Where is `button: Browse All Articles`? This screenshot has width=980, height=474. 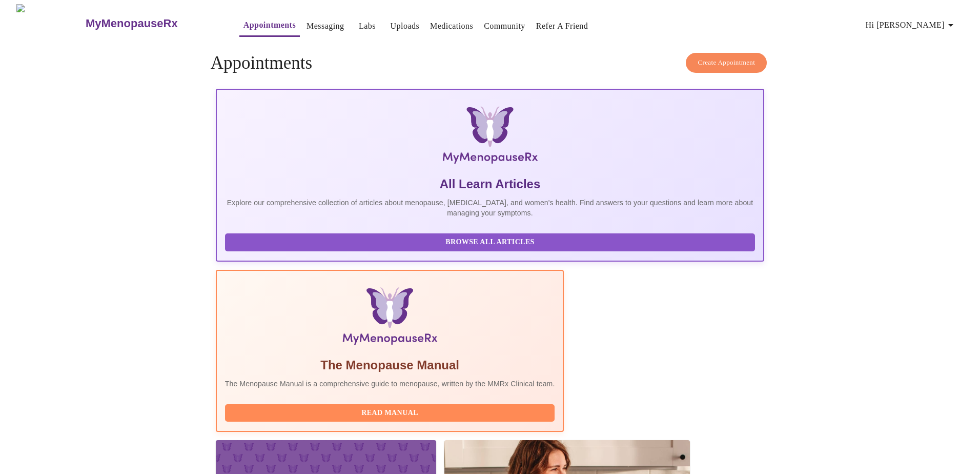
button: Browse All Articles is located at coordinates (490, 242).